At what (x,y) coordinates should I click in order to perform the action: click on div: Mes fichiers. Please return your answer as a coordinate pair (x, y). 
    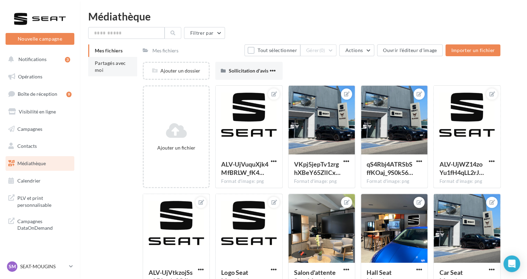
    Looking at the image, I should click on (165, 51).